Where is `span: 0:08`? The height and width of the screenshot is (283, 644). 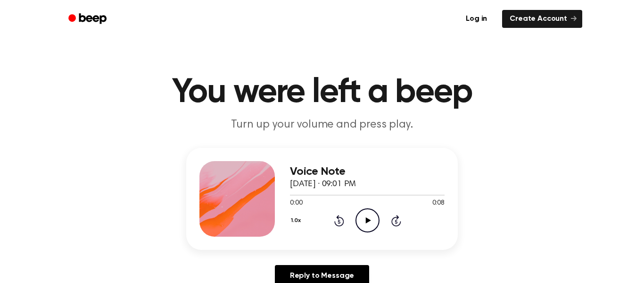
span: 0:08 is located at coordinates (438, 203).